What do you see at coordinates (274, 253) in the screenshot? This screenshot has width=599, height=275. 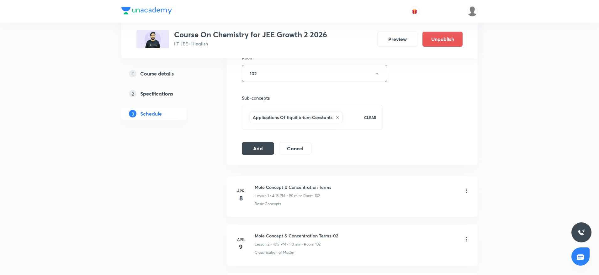 I see `p: Classification of Matter` at bounding box center [274, 253].